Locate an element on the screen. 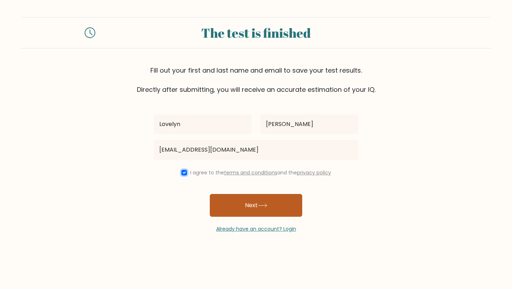  input: Last name is located at coordinates (309, 124).